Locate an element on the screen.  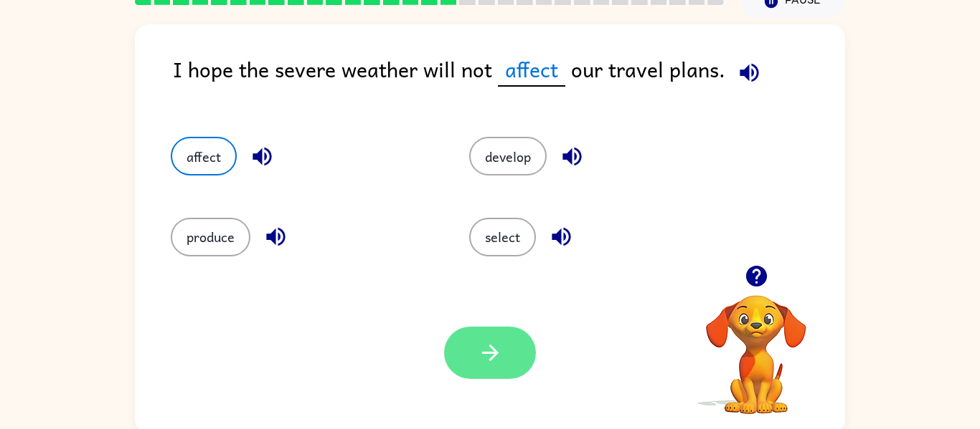
div: I hope the severe weather will not our travel plans. is located at coordinates (508, 80).